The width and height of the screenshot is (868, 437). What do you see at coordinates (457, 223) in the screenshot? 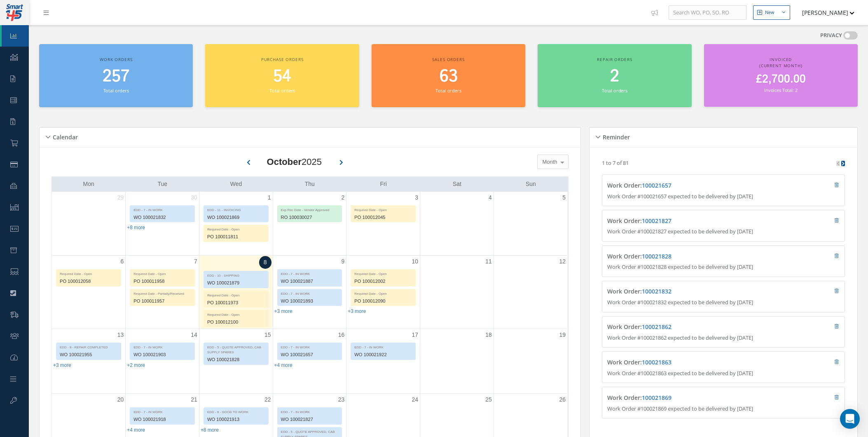
I see `td: October 4, 2025` at bounding box center [457, 223].